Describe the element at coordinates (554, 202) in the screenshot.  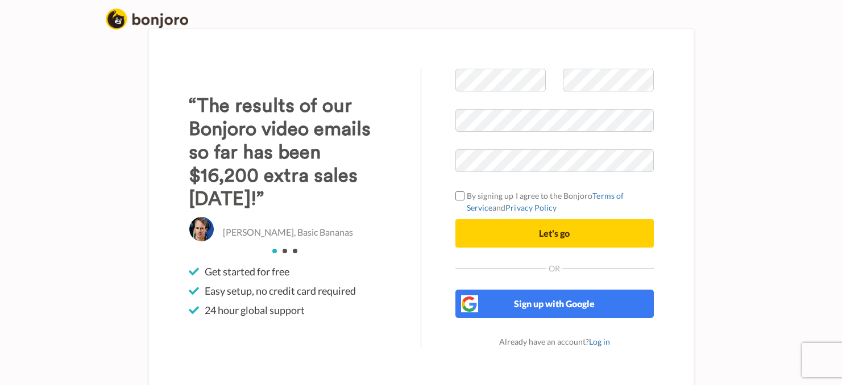
I see `label: By signing up I agree to the Bonjoro and` at that location.